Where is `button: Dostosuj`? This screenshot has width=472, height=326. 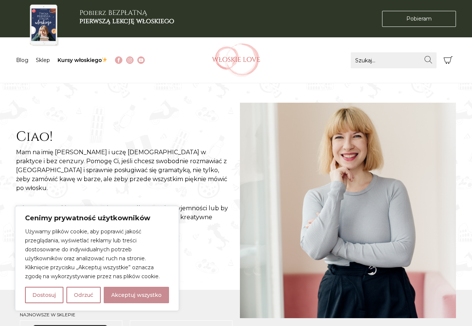 button: Dostosuj is located at coordinates (44, 295).